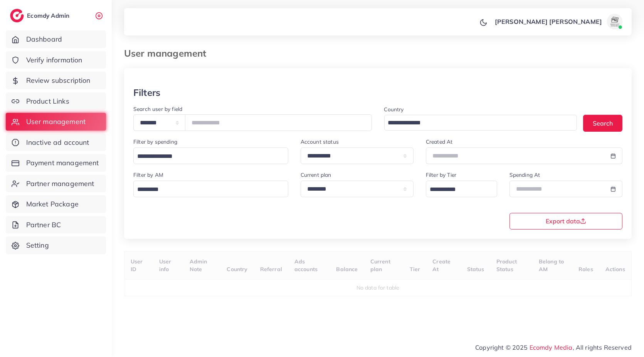  What do you see at coordinates (56, 246) in the screenshot?
I see `a: Setting` at bounding box center [56, 246].